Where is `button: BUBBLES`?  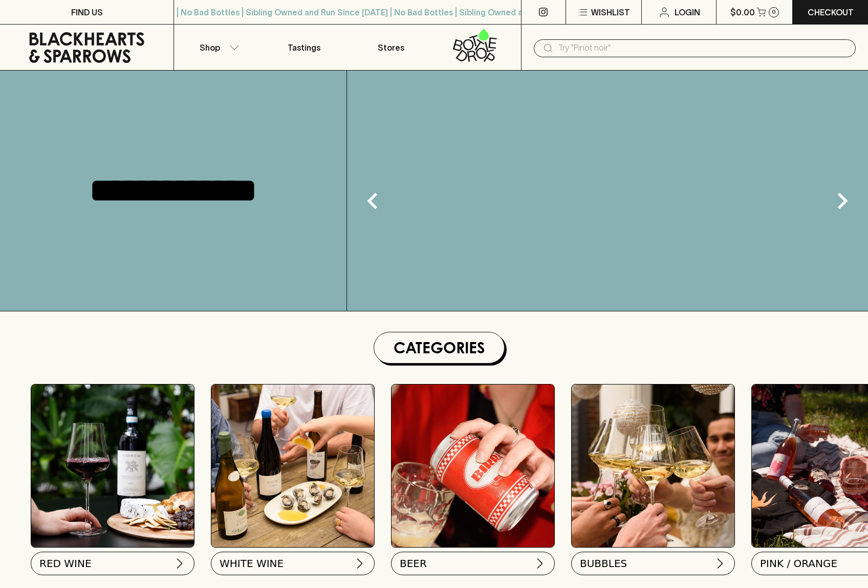 button: BUBBLES is located at coordinates (653, 564).